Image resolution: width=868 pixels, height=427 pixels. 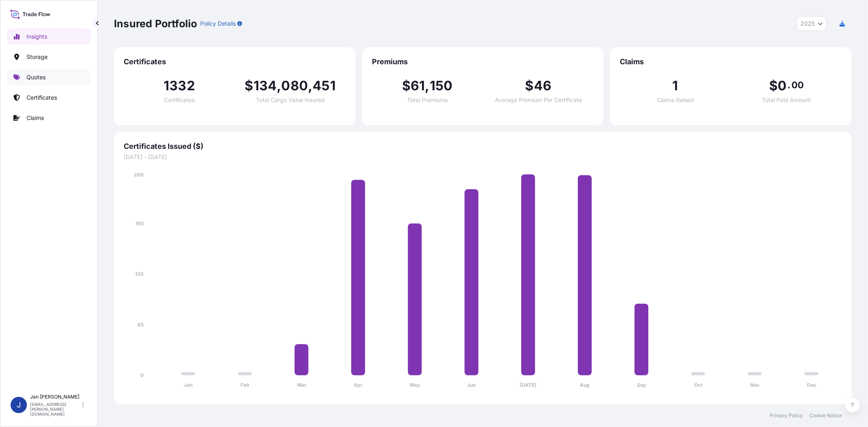 What do you see at coordinates (324, 86) in the screenshot?
I see `span: 451` at bounding box center [324, 86].